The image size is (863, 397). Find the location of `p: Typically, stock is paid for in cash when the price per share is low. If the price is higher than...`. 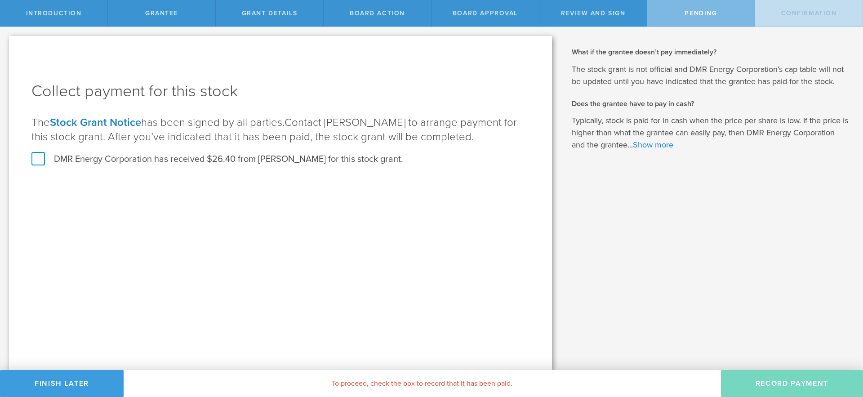

p: Typically, stock is paid for in cash when the price per share is low. If the price is higher than... is located at coordinates (710, 133).